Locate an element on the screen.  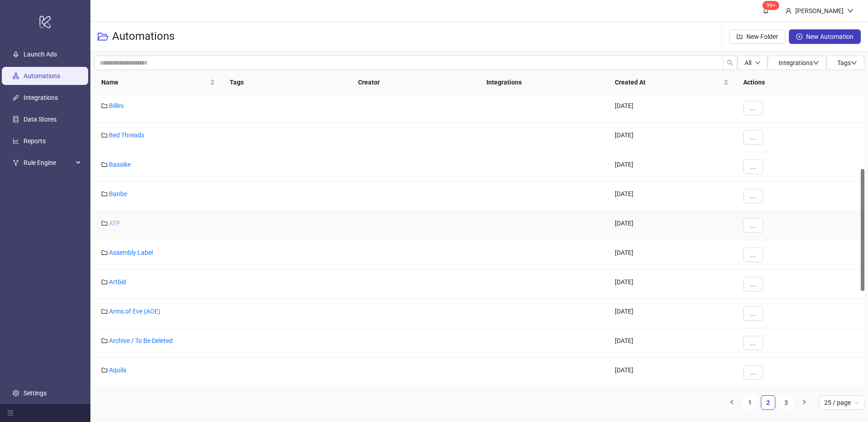
a: Automations is located at coordinates (41, 76).